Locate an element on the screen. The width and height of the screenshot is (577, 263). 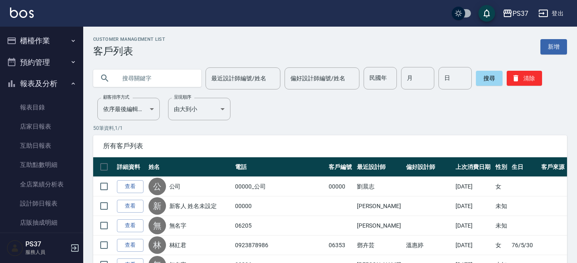
p: 50 筆資料, 1 / 1 is located at coordinates (330, 128).